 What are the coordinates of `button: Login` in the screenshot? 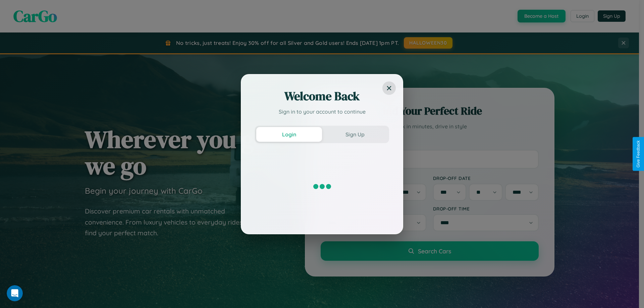 It's located at (289, 134).